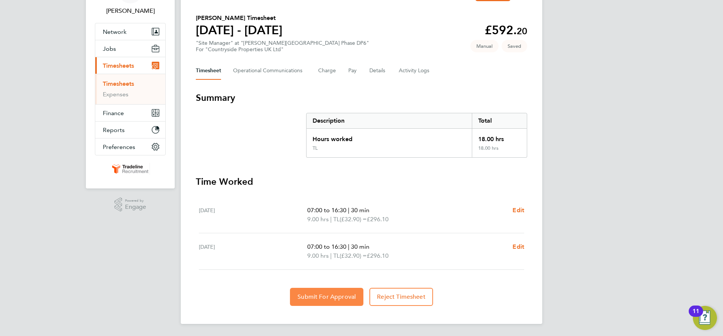  I want to click on app-decimal: £592., so click(506, 30).